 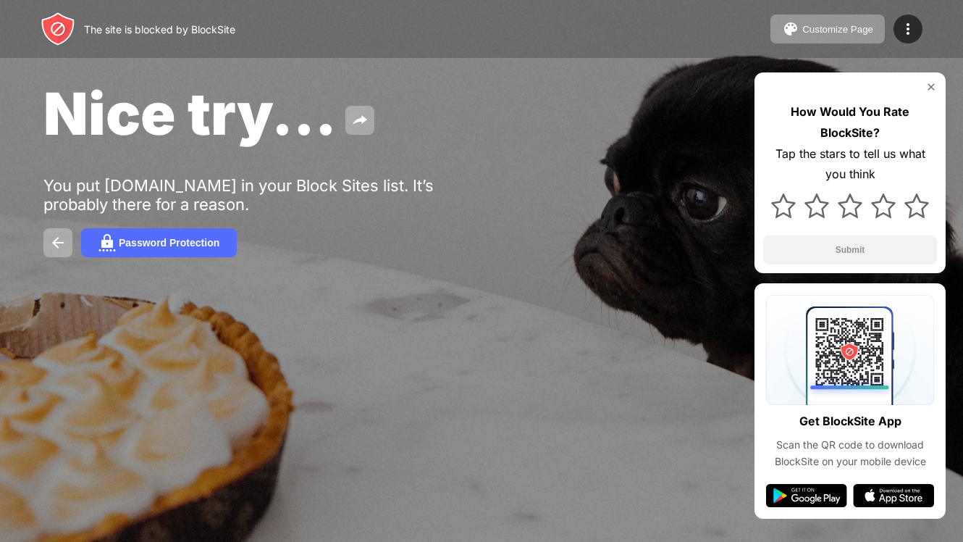 What do you see at coordinates (931, 87) in the screenshot?
I see `img: rate-us-close.svg` at bounding box center [931, 87].